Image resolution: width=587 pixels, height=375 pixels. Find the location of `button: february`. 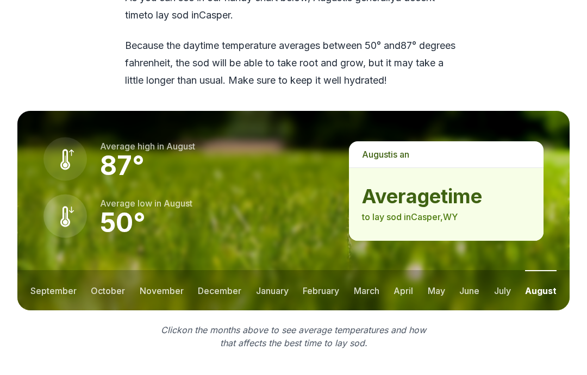

button: february is located at coordinates (321, 290).